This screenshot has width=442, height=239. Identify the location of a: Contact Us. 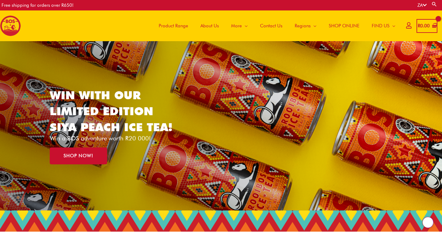
(271, 26).